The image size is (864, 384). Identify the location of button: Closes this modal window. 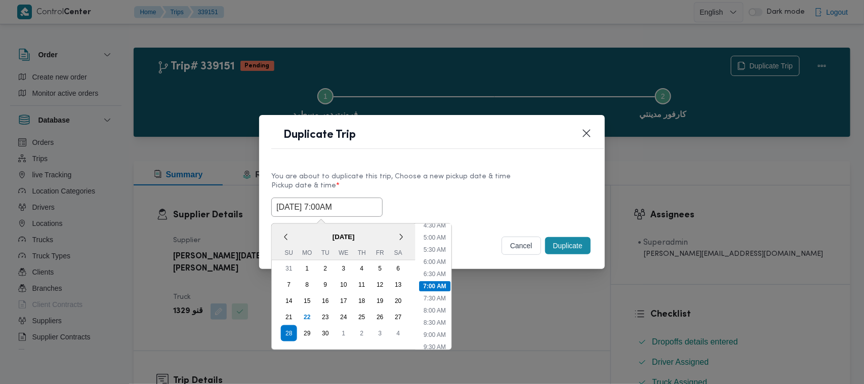
(586, 133).